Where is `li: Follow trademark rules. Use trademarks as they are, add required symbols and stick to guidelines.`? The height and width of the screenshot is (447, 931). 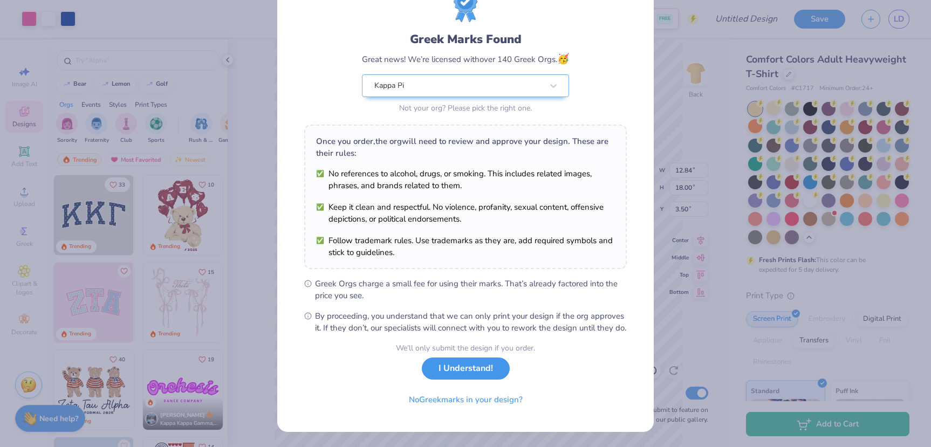 li: Follow trademark rules. Use trademarks as they are, add required symbols and stick to guidelines. is located at coordinates (465, 246).